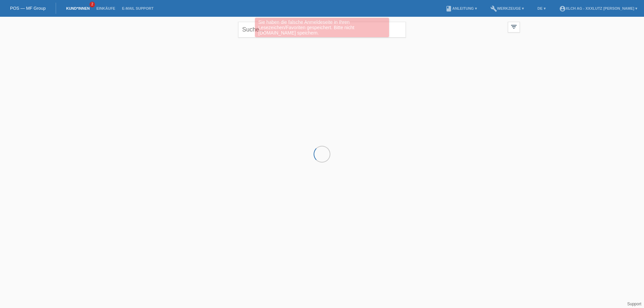  I want to click on a: POS — MF Group, so click(28, 8).